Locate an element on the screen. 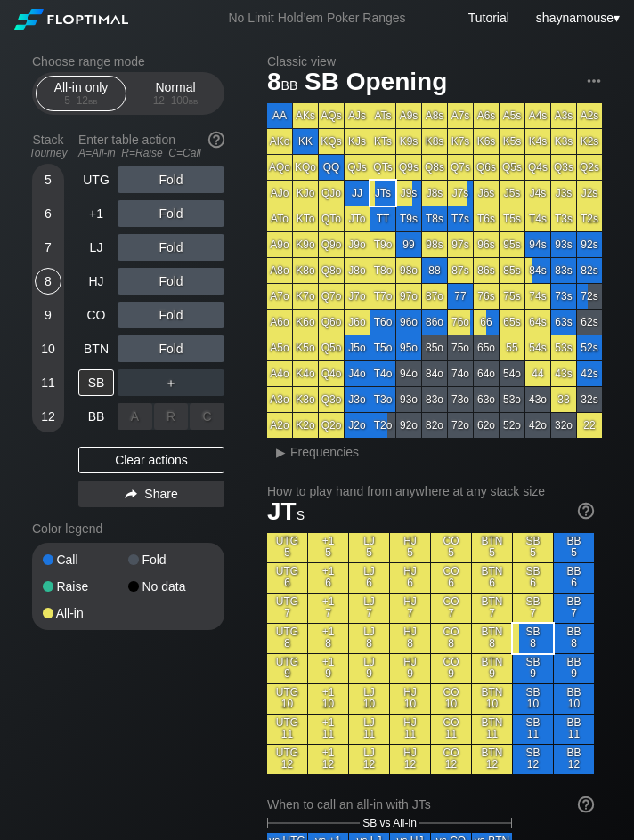  div: +1 7 is located at coordinates (327, 608).